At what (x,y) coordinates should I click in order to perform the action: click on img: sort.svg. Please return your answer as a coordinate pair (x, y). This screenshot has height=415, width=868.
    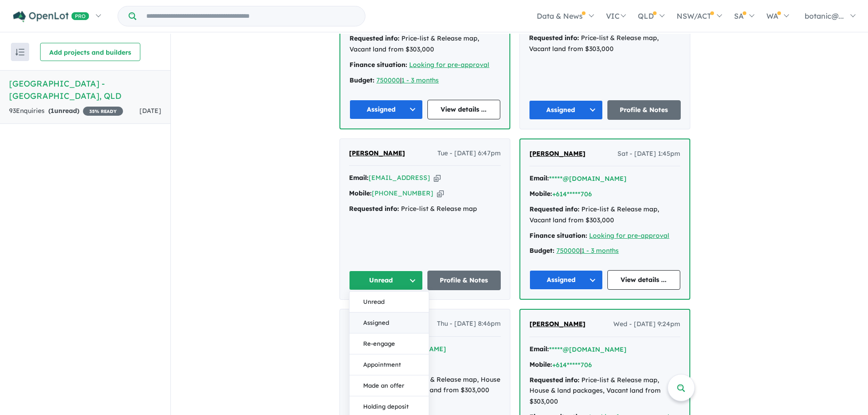
    Looking at the image, I should click on (20, 52).